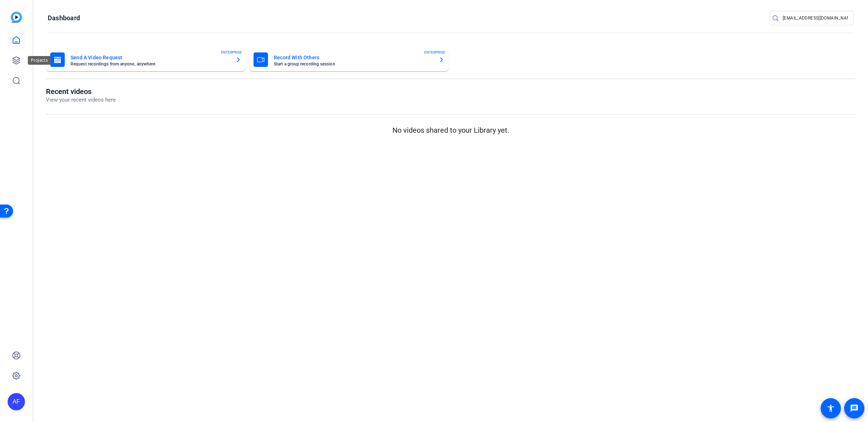  I want to click on h1: Recent videos, so click(81, 92).